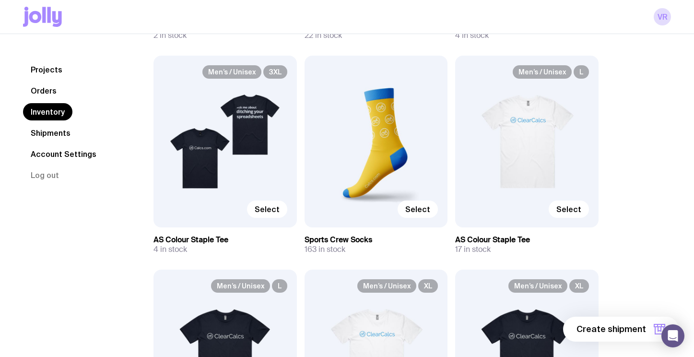 This screenshot has height=357, width=694. Describe the element at coordinates (47, 70) in the screenshot. I see `a: Projects` at that location.